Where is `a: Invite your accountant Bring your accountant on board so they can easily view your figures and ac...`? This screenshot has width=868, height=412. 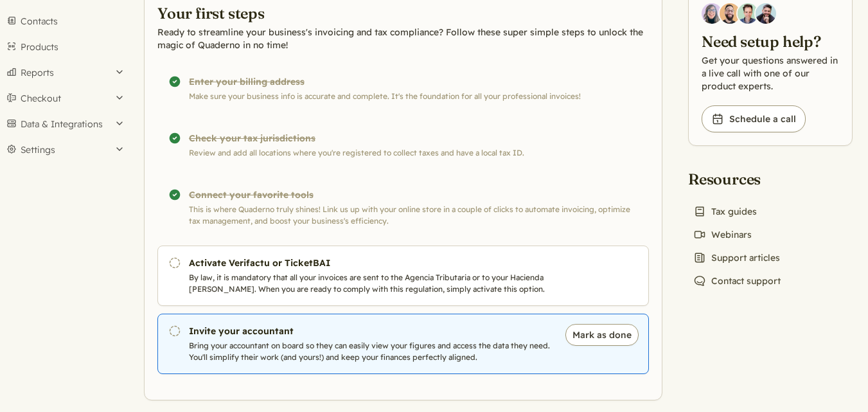 a: Invite your accountant Bring your accountant on board so they can easily view your figures and ac... is located at coordinates (403, 344).